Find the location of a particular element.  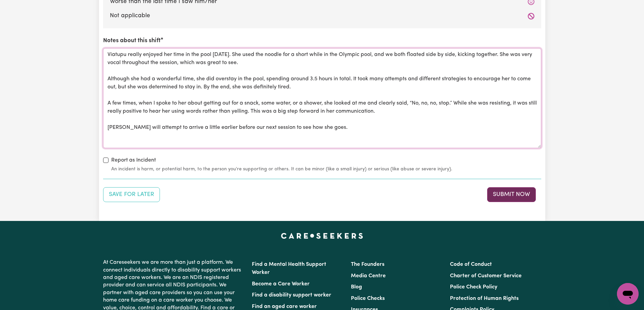

a: Police Checks is located at coordinates (368, 299).